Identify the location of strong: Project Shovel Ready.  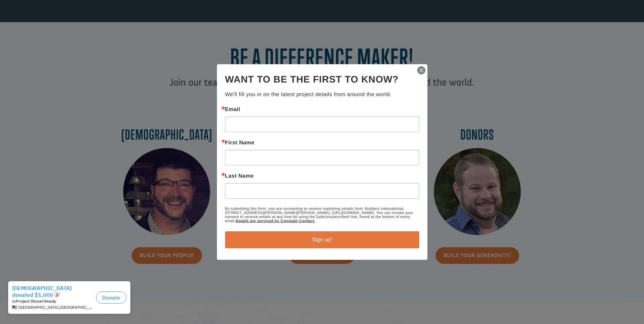
(36, 23).